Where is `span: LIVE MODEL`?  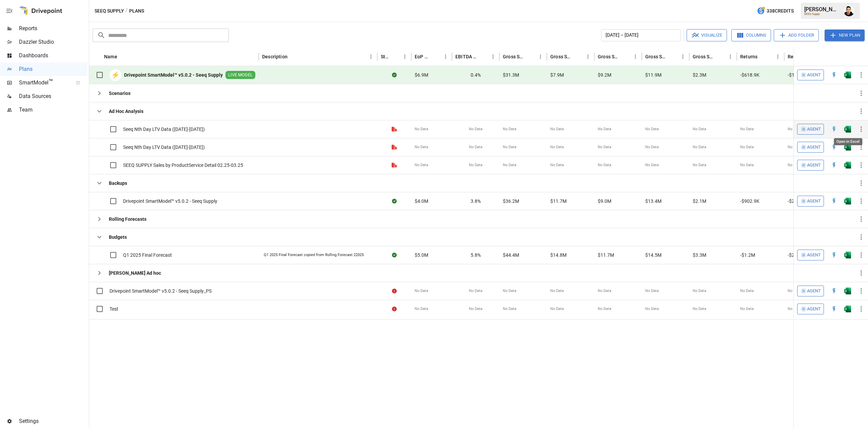
span: LIVE MODEL is located at coordinates (240, 75).